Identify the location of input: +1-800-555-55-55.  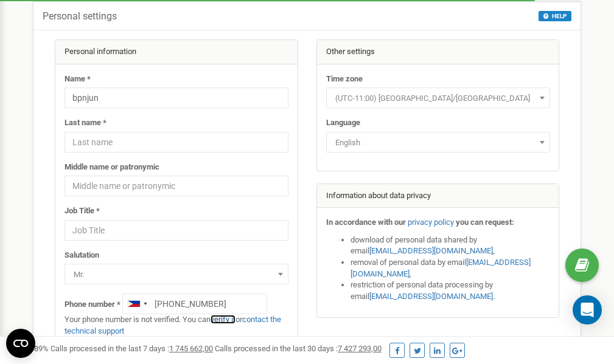
(195, 304).